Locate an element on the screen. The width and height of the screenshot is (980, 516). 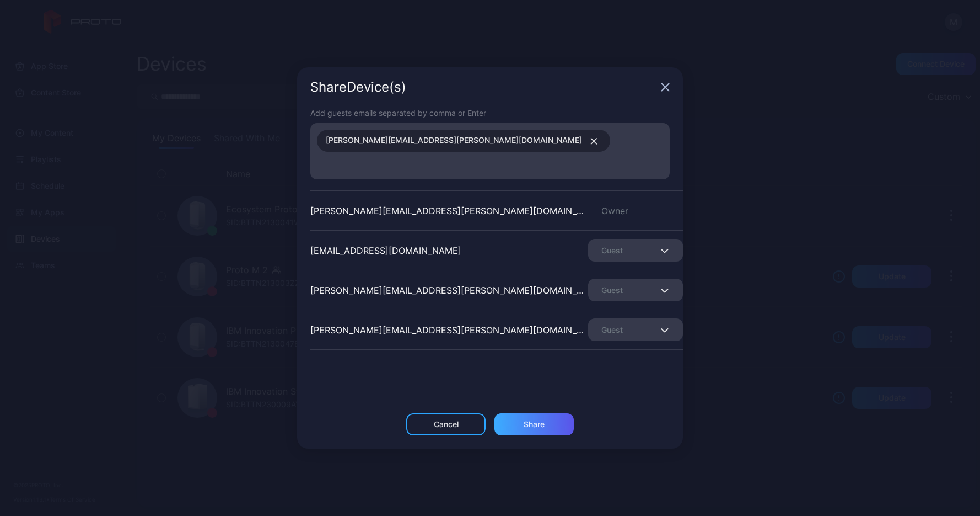
div: Cancel is located at coordinates (446, 424).